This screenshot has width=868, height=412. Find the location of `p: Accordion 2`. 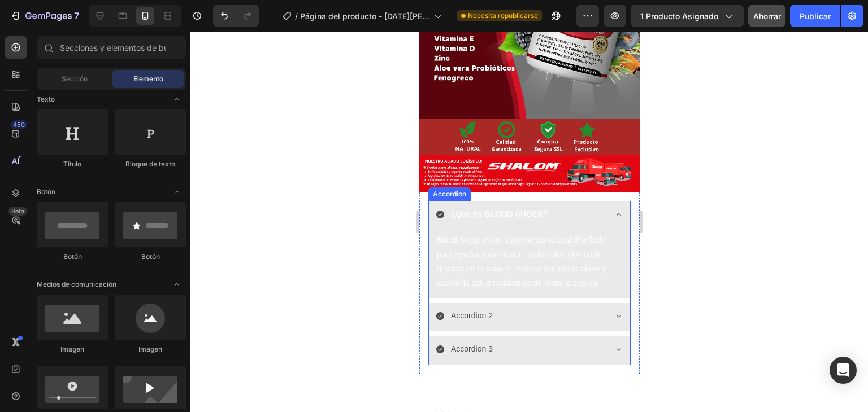

p: Accordion 2 is located at coordinates (52, 284).